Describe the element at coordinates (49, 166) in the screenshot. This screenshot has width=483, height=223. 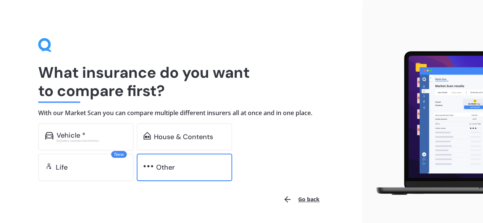
I see `img: life.f720d6a2d7cdcd3ad642.svg` at that location.